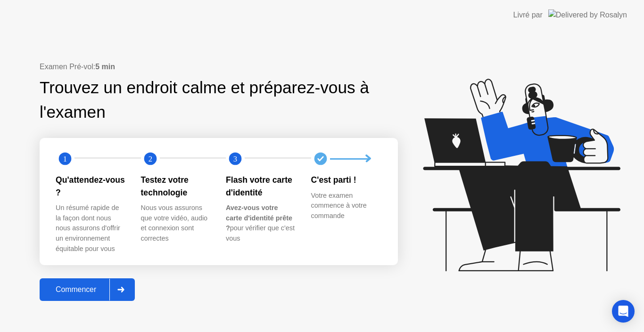 Image resolution: width=644 pixels, height=332 pixels. Describe the element at coordinates (623, 311) in the screenshot. I see `div: Open Intercom Messenger` at that location.